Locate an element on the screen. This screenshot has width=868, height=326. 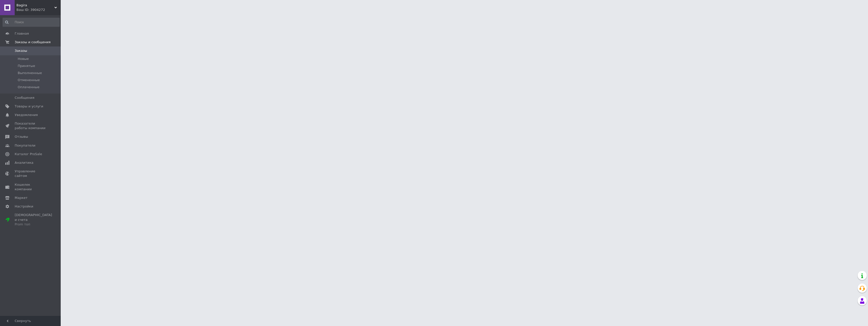
span: Новые is located at coordinates (23, 59).